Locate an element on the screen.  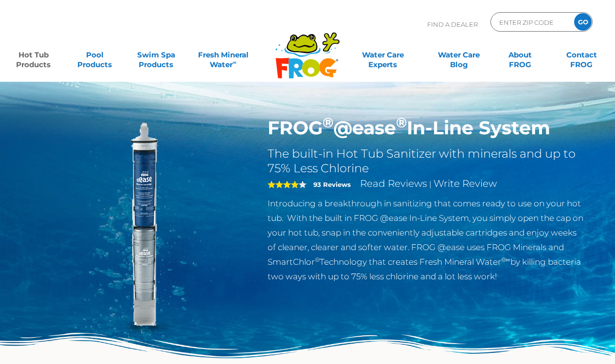
a: Swim SpaProducts is located at coordinates (156, 55).